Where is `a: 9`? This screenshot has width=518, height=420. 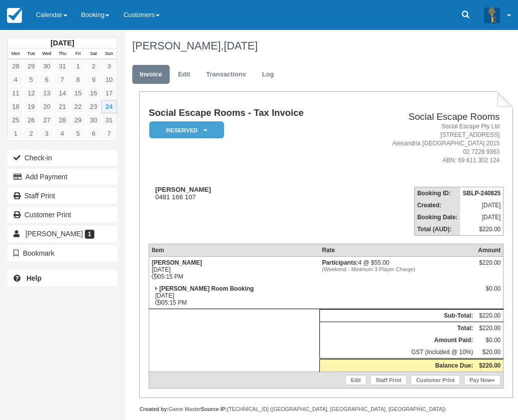
a: 9 is located at coordinates (93, 79).